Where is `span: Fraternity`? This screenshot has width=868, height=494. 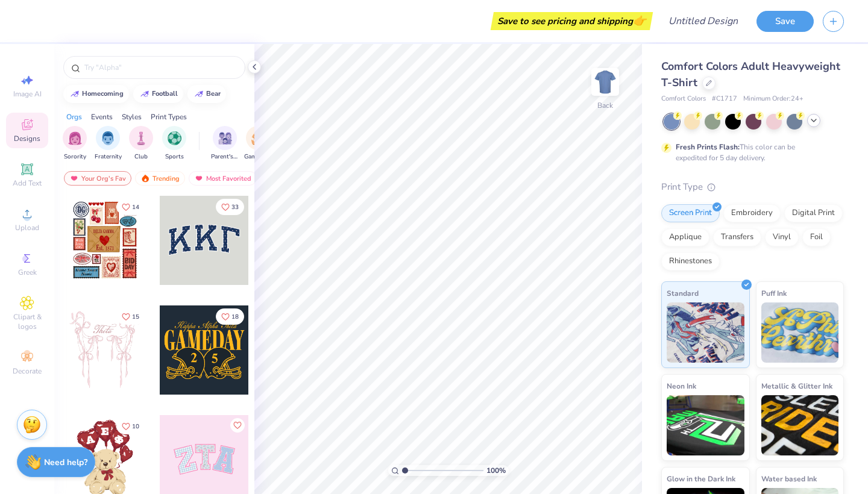
span: Fraternity is located at coordinates (108, 156).